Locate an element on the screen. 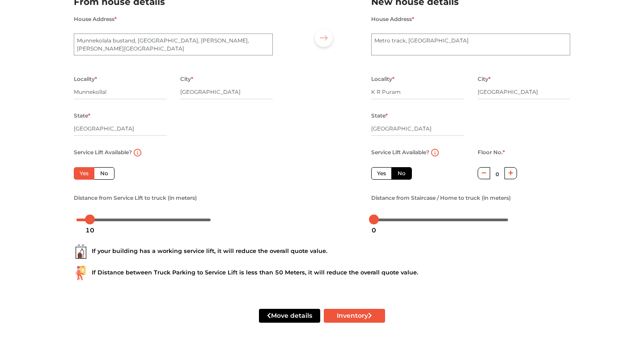 The image size is (644, 337). label: Distance from Staircase / Home to truck (in meters) is located at coordinates (441, 198).